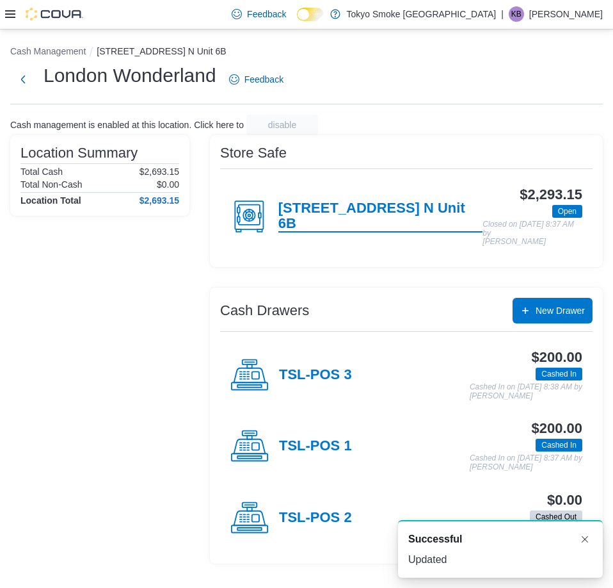  Describe the element at coordinates (311, 14) in the screenshot. I see `input: Dark Mode` at that location.